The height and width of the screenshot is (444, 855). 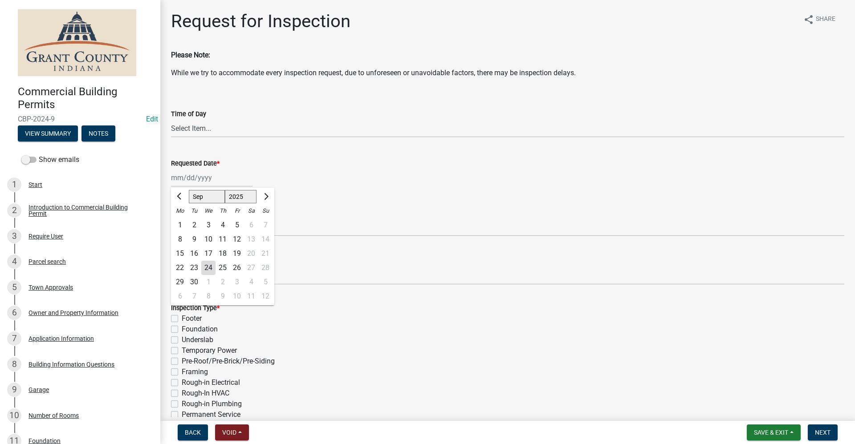 I want to click on label: Time of Day, so click(x=188, y=114).